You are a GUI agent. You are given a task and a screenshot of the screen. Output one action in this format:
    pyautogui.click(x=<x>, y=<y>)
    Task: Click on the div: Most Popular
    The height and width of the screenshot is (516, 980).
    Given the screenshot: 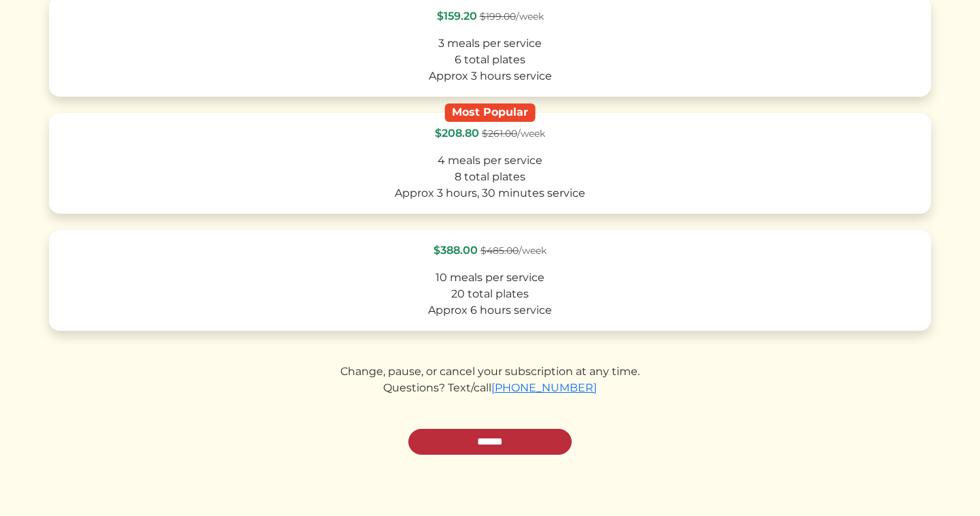 What is the action you would take?
    pyautogui.click(x=490, y=112)
    